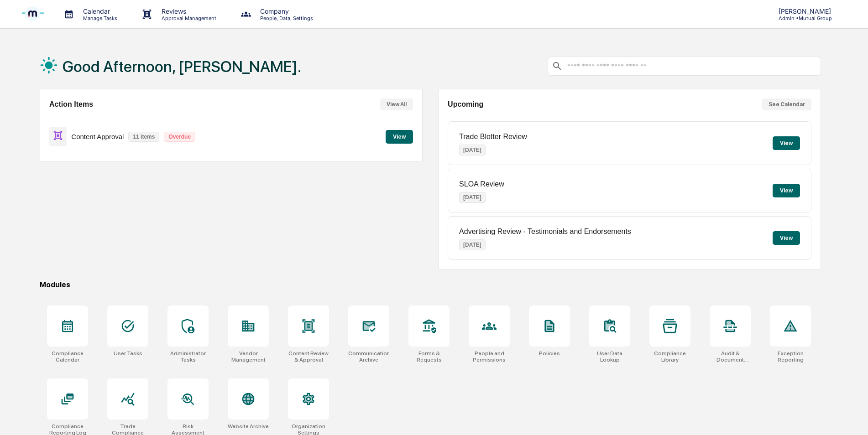 This screenshot has height=435, width=868. Describe the element at coordinates (610, 357) in the screenshot. I see `div: User Data Lookup` at that location.